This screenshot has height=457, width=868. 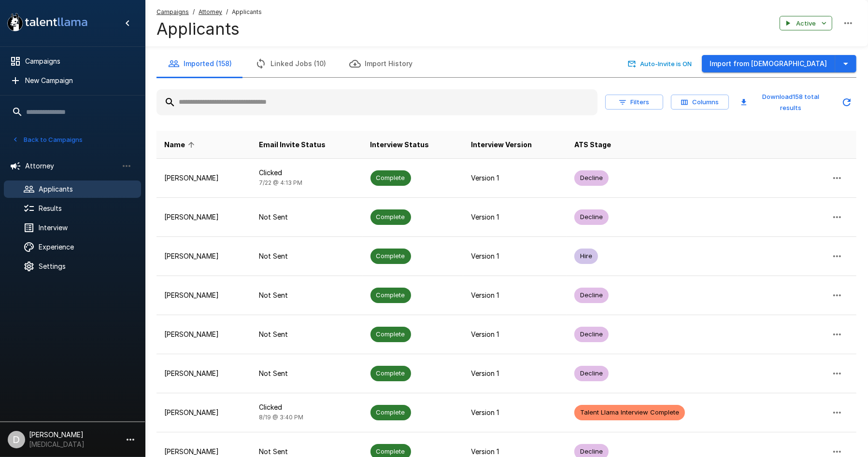 I want to click on button: Download158 total results, so click(x=785, y=103).